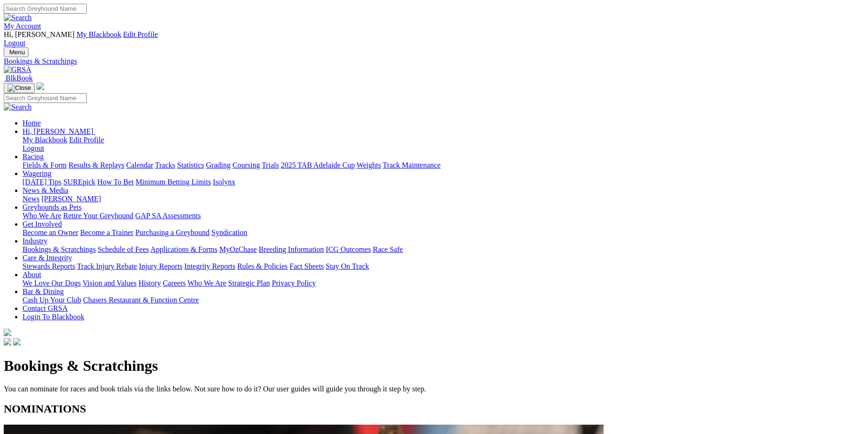 This screenshot has width=868, height=434. I want to click on div: Bar & Dining, so click(443, 301).